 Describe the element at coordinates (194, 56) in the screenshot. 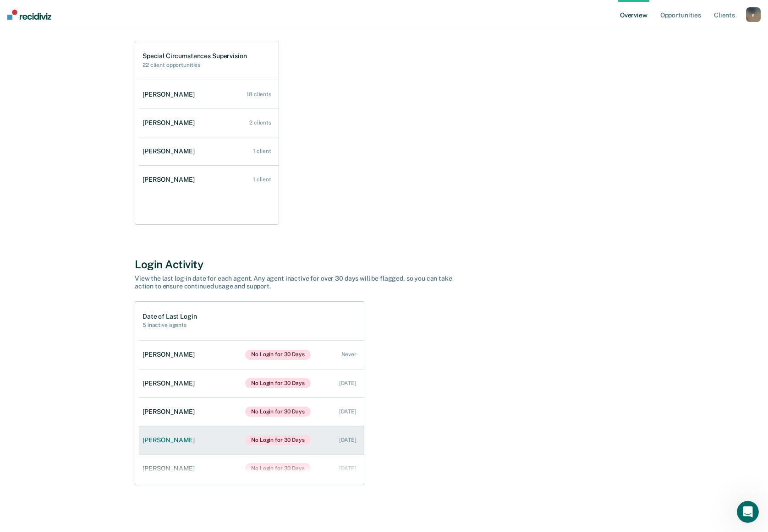

I see `h1: Special Circumstances Supervision` at that location.